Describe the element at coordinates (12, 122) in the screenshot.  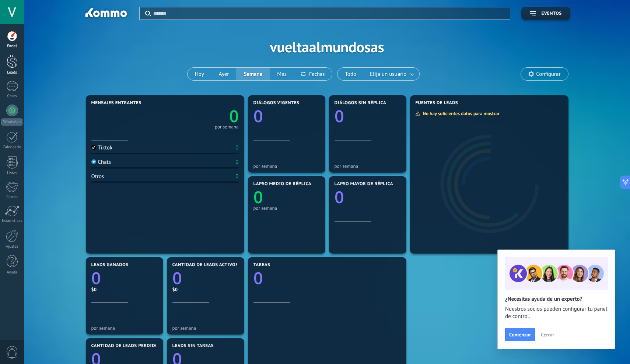
I see `div: WhatsApp` at that location.